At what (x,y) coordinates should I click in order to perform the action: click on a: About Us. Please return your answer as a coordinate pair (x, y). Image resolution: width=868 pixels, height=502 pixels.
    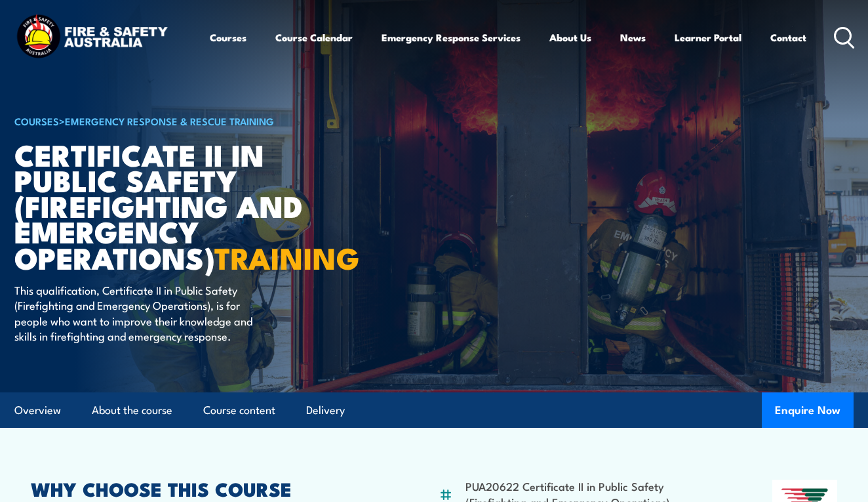
    Looking at the image, I should click on (571, 38).